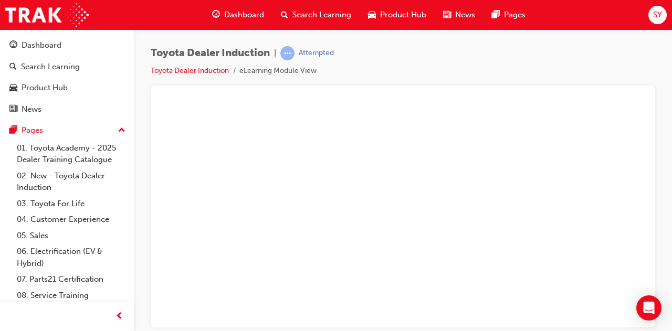 Image resolution: width=672 pixels, height=331 pixels. What do you see at coordinates (67, 130) in the screenshot?
I see `button: Pages` at bounding box center [67, 130].